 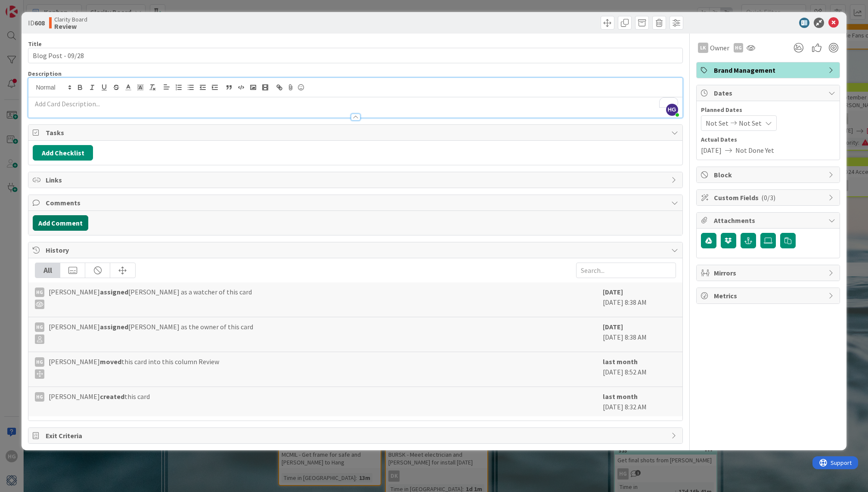 What do you see at coordinates (356, 250) in the screenshot?
I see `span: History` at bounding box center [356, 250].